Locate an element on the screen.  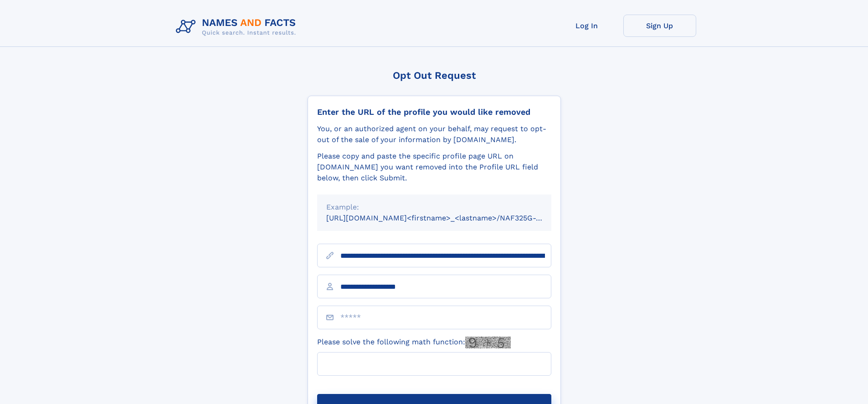
div: Opt Out Request is located at coordinates (434, 75).